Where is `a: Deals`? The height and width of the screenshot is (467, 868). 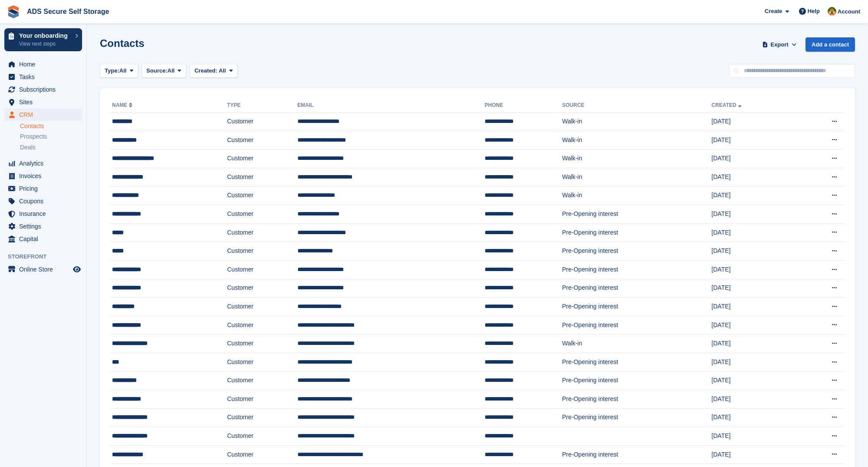 a: Deals is located at coordinates (51, 147).